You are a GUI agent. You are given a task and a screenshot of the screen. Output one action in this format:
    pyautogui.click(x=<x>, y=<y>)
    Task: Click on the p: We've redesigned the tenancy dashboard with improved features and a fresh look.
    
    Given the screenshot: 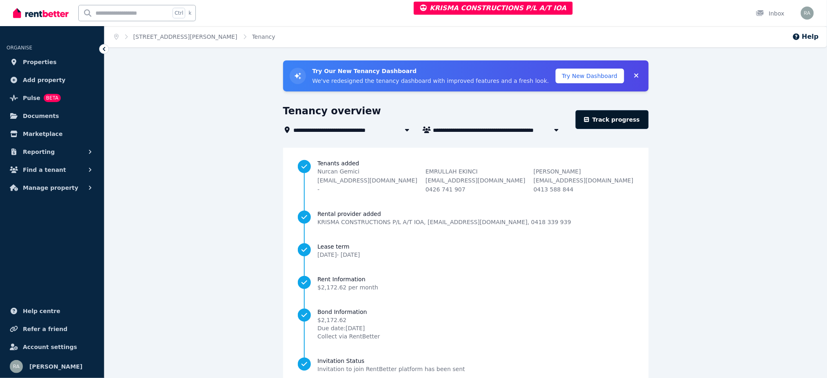 What is the action you would take?
    pyautogui.click(x=431, y=81)
    